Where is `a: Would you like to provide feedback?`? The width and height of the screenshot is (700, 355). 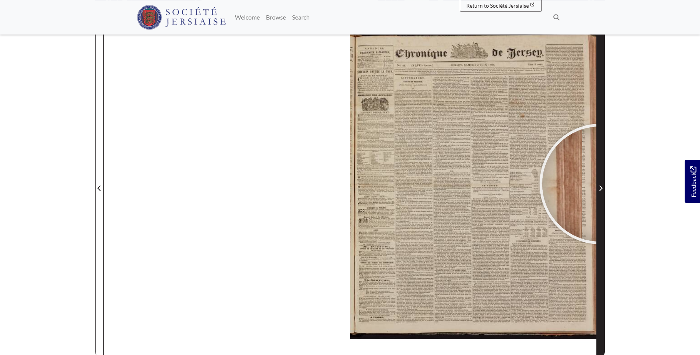 a: Would you like to provide feedback? is located at coordinates (692, 181).